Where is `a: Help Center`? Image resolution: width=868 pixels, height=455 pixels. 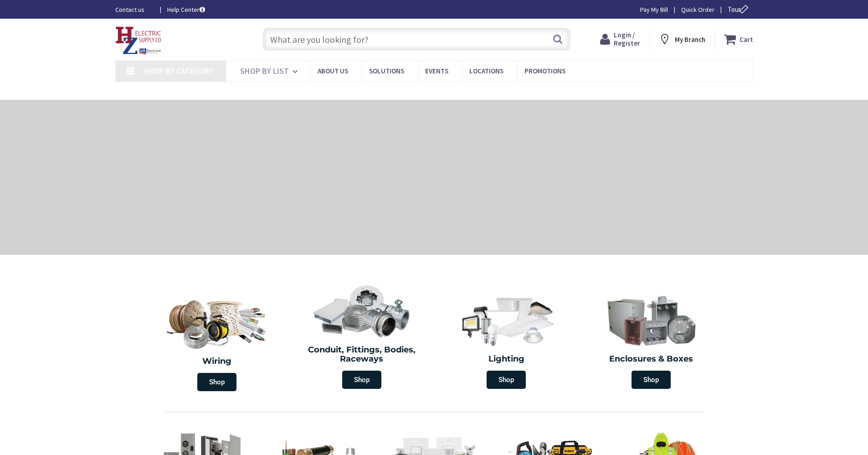 a: Help Center is located at coordinates (186, 9).